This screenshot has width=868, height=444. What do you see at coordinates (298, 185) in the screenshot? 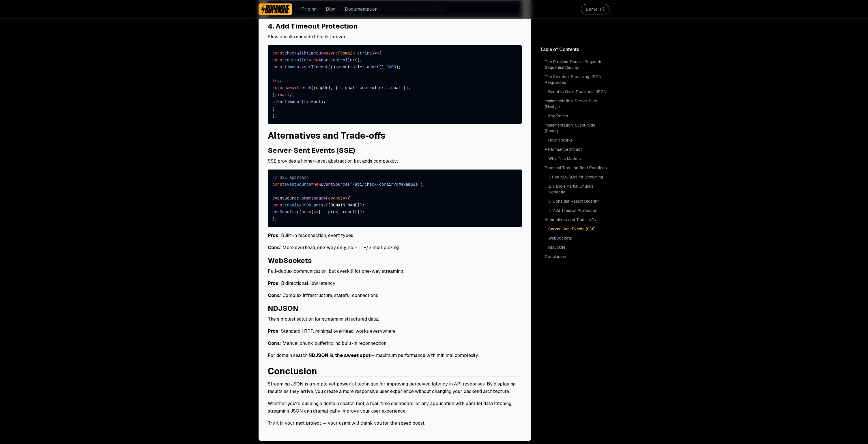
I see `span: eventSource` at bounding box center [298, 185].